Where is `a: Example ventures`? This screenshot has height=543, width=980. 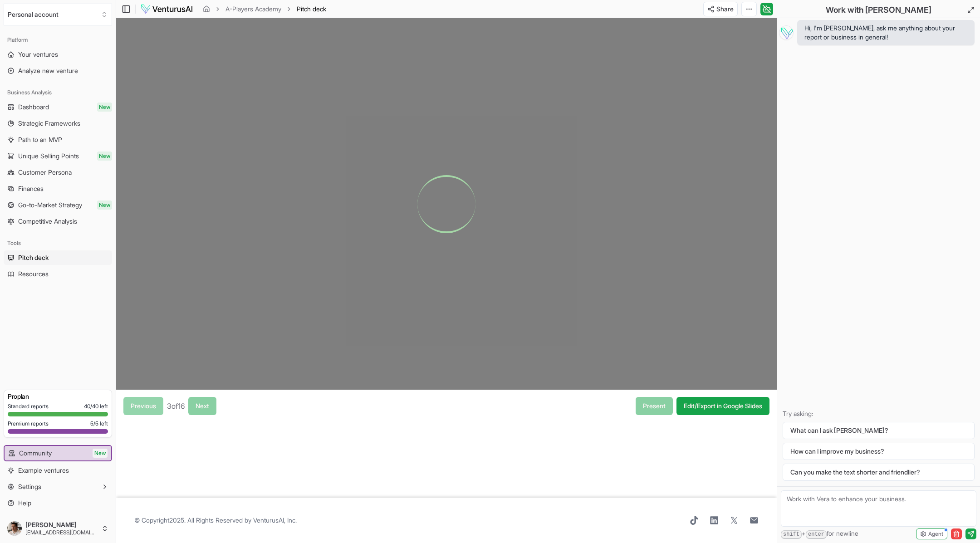 a: Example ventures is located at coordinates (58, 470).